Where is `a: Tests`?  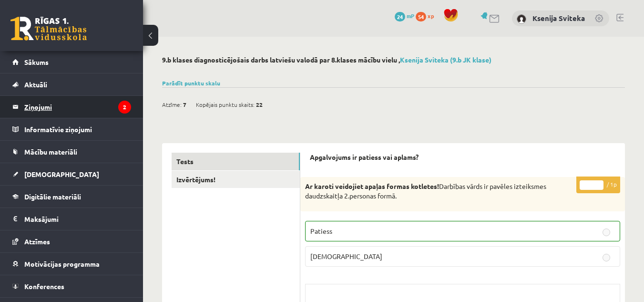 a: Tests is located at coordinates (235, 161).